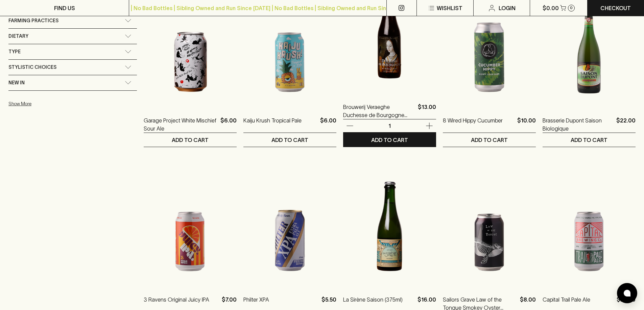 The image size is (644, 310). I want to click on p: $13.00, so click(427, 111).